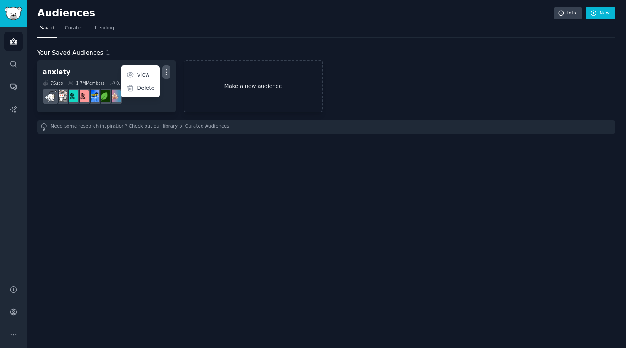 The width and height of the screenshot is (626, 348). What do you see at coordinates (104, 96) in the screenshot?
I see `img: AnxietyDepression` at bounding box center [104, 96].